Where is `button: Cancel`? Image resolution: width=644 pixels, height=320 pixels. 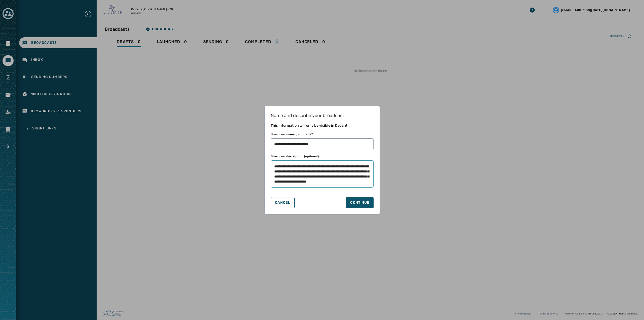
button: Cancel is located at coordinates (283, 203).